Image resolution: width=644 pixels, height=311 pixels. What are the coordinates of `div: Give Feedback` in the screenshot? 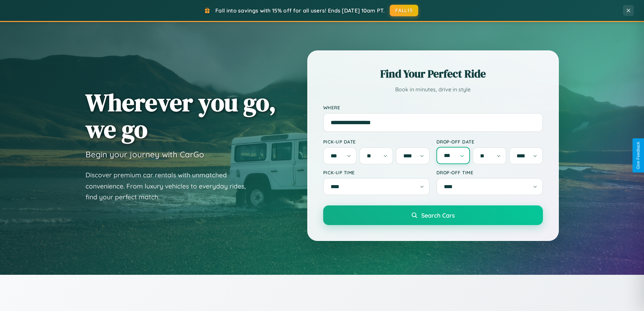 It's located at (639, 155).